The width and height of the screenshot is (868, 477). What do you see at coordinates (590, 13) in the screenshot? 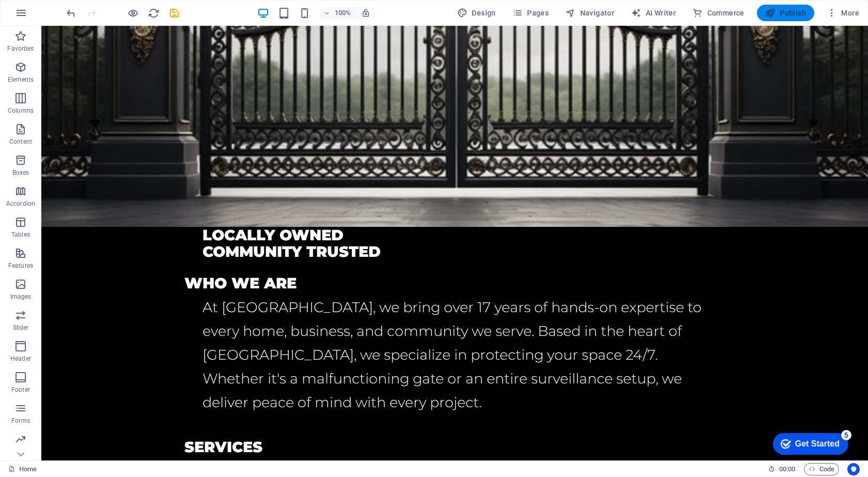
I see `button: Navigator` at bounding box center [590, 13].